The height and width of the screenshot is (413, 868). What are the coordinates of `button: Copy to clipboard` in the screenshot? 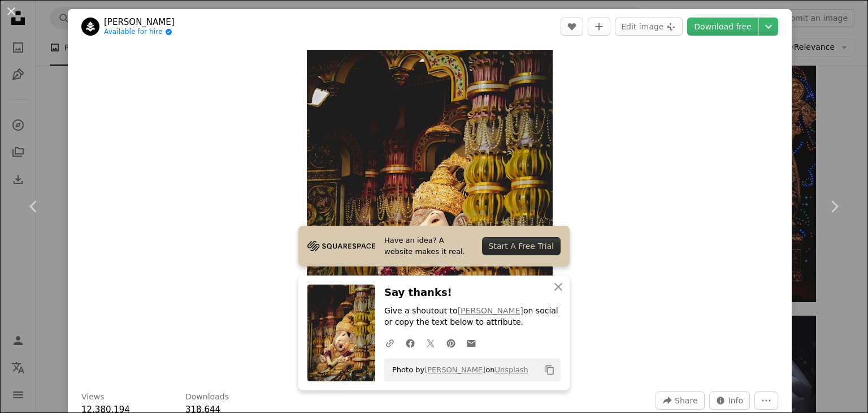 It's located at (550, 369).